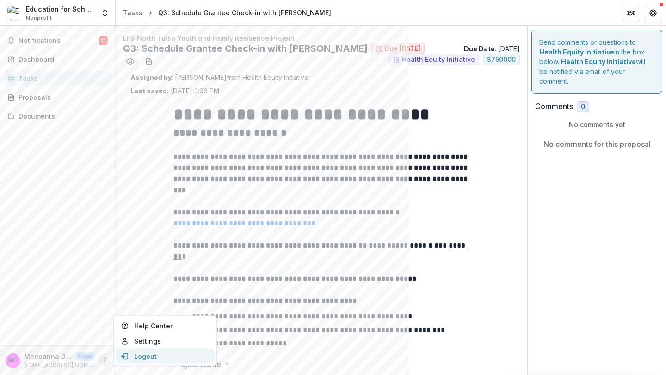 This screenshot has height=375, width=666. I want to click on button: Open entity switcher, so click(105, 13).